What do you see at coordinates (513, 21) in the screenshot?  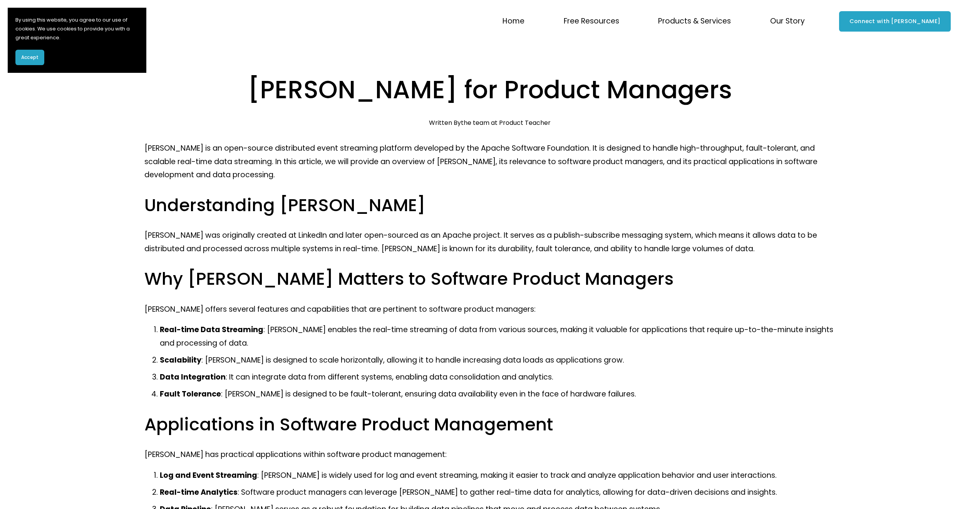 I see `a: Home` at bounding box center [513, 21].